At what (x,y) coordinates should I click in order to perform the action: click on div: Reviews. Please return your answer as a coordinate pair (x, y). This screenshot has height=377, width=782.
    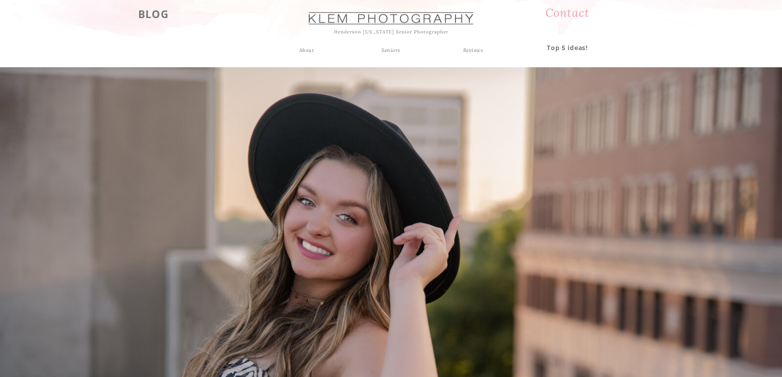
    Looking at the image, I should click on (473, 50).